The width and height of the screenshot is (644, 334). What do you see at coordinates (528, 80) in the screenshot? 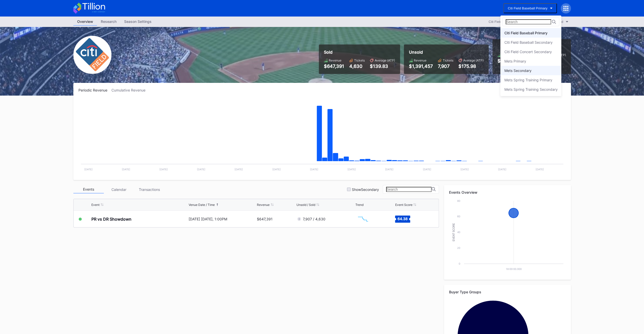
I see `div: Mets Spring Training Primary` at bounding box center [528, 80].